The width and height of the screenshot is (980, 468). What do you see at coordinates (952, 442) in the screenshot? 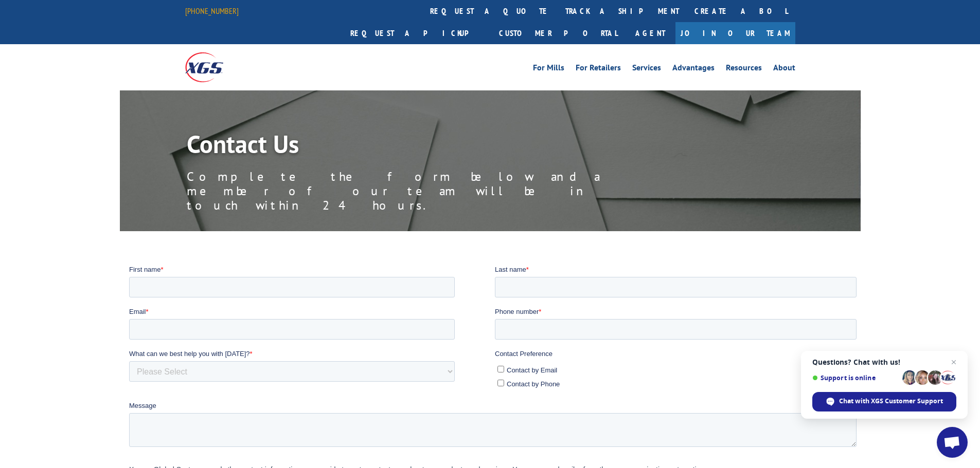
I see `div: Open chat` at bounding box center [952, 442].